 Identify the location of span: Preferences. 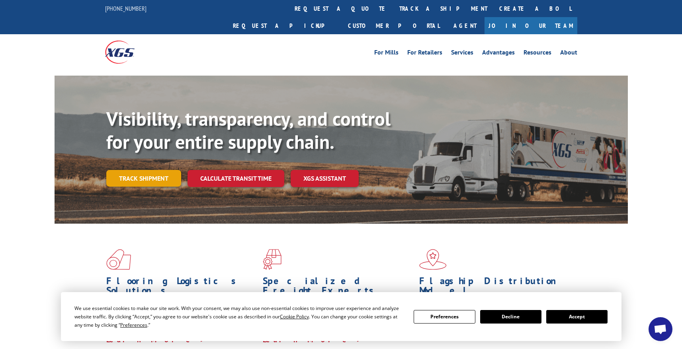
(134, 325).